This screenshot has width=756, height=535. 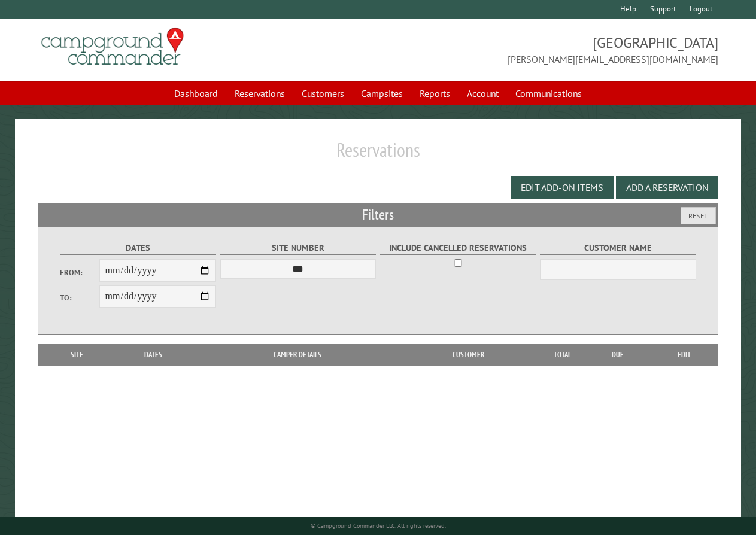 What do you see at coordinates (548, 94) in the screenshot?
I see `a: Communications` at bounding box center [548, 94].